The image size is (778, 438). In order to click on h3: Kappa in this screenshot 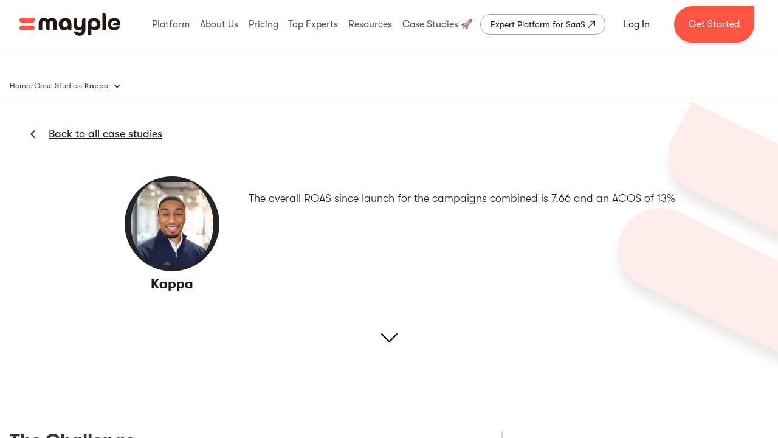, I will do `click(172, 284)`.